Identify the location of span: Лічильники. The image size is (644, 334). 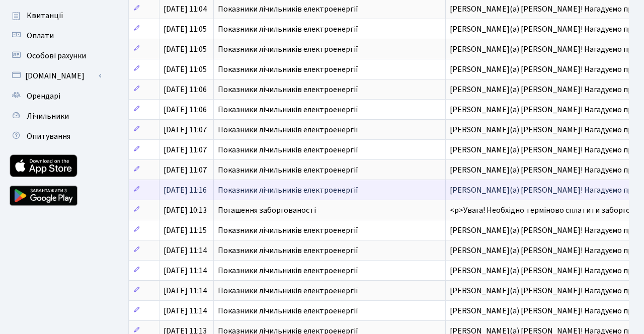
(48, 116).